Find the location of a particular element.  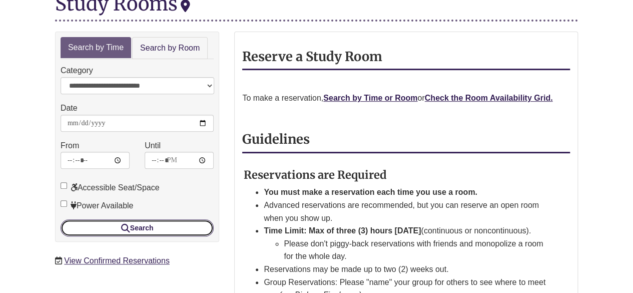

a: Search by Time is located at coordinates (96, 48).